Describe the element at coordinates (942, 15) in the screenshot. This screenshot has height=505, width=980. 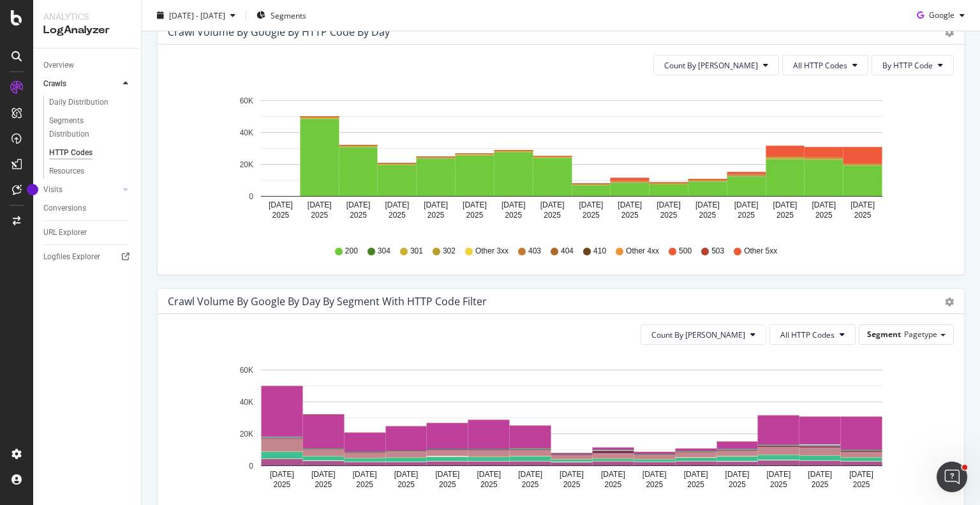
I see `span: Google` at that location.